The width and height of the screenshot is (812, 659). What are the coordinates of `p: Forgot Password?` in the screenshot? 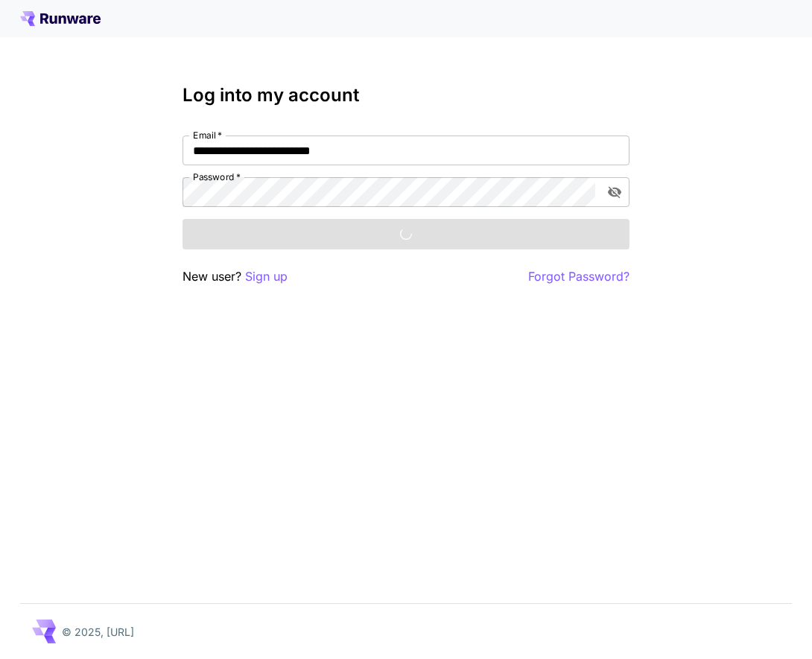 It's located at (579, 277).